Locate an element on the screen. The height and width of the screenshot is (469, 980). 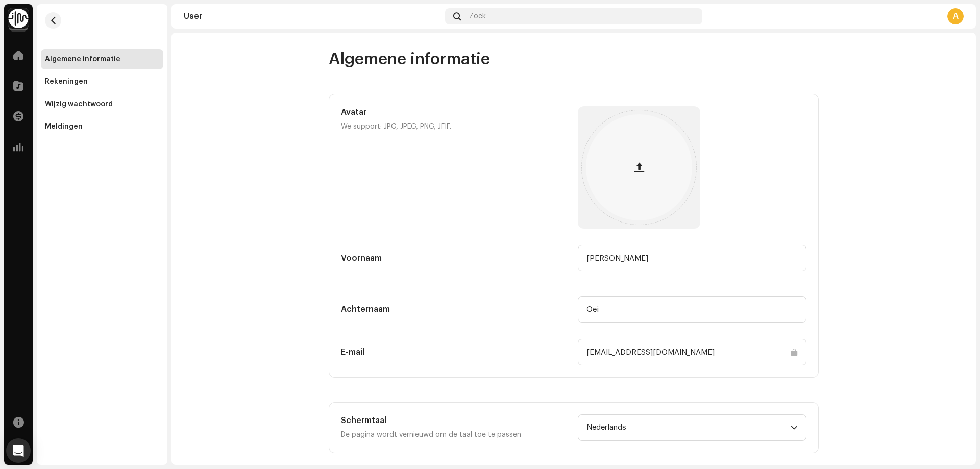
input: Achternaam is located at coordinates (692, 310).